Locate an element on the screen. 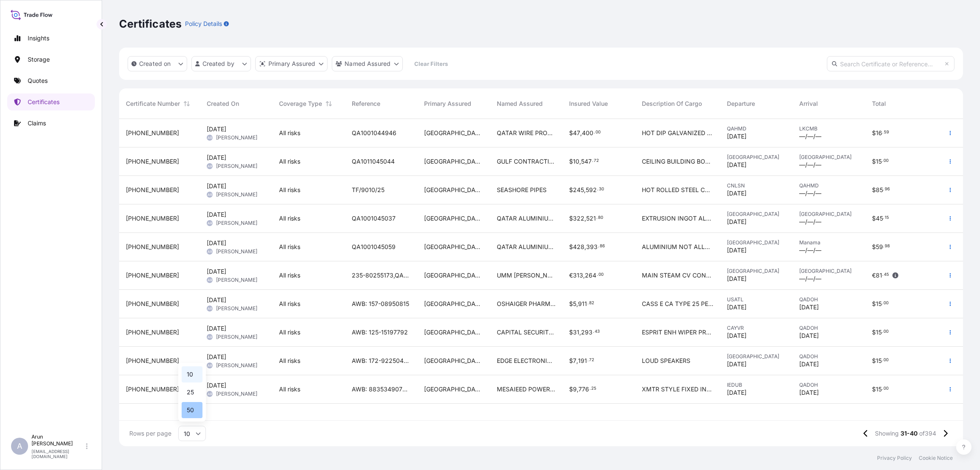 The height and width of the screenshot is (470, 980). span: 15 is located at coordinates (879, 303).